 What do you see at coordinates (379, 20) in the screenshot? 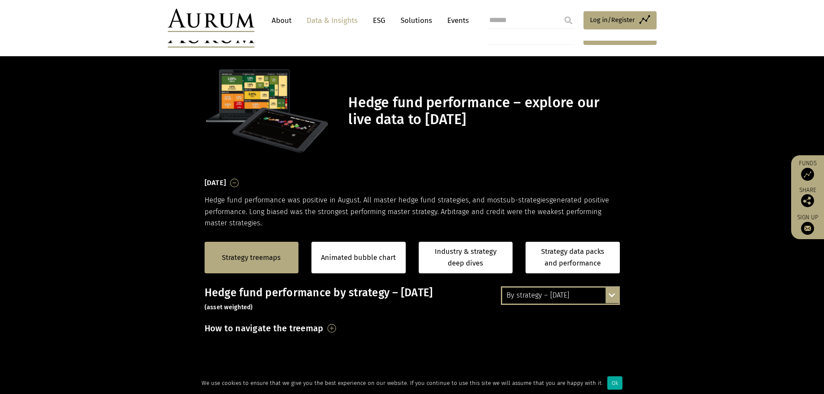
I see `a: ESG` at bounding box center [379, 20].